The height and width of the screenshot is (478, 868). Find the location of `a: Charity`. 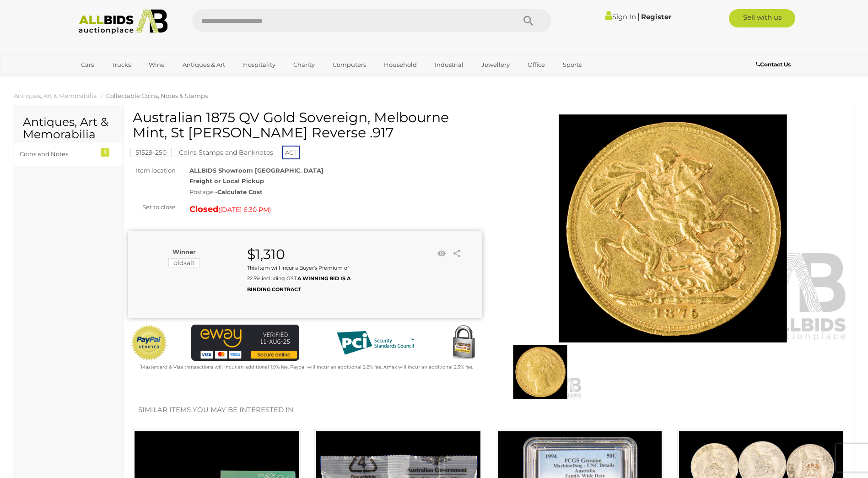

a: Charity is located at coordinates (304, 65).